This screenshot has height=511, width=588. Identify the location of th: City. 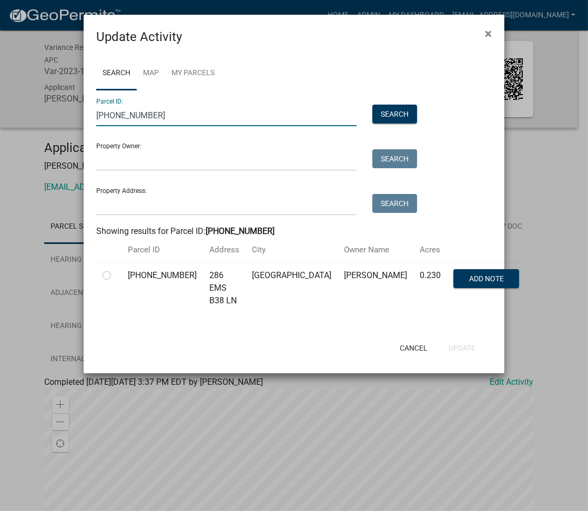
(292, 250).